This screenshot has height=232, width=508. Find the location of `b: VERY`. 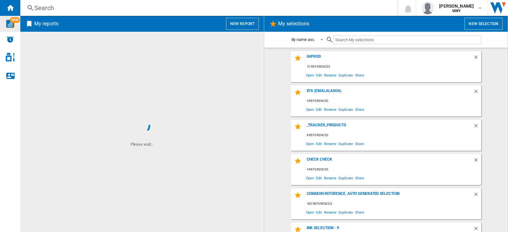

b: VERY is located at coordinates (457, 11).